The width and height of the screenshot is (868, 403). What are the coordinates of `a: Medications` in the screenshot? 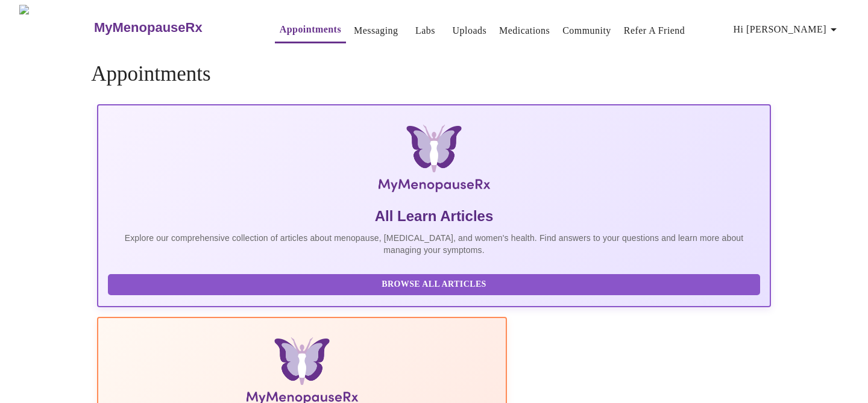 It's located at (524, 31).